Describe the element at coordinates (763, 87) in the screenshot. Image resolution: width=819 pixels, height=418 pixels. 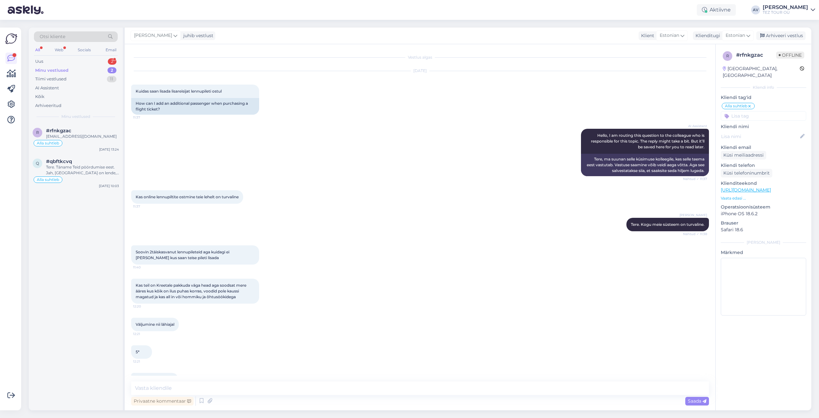
I see `div: Kliendi info` at that location.